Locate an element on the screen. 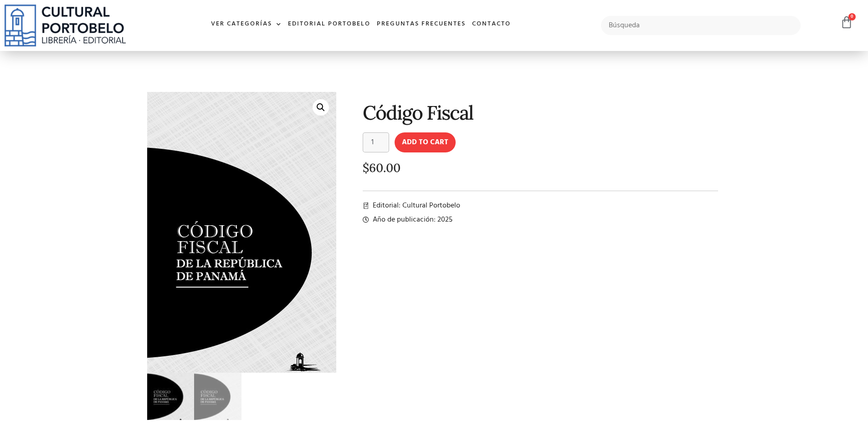 The width and height of the screenshot is (868, 430). input: Product quantity is located at coordinates (376, 143).